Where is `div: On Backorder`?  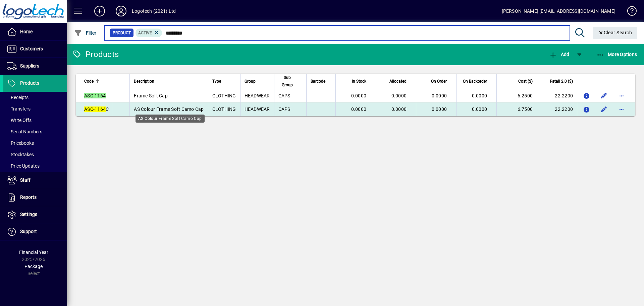 div: On Backorder is located at coordinates (477, 81).